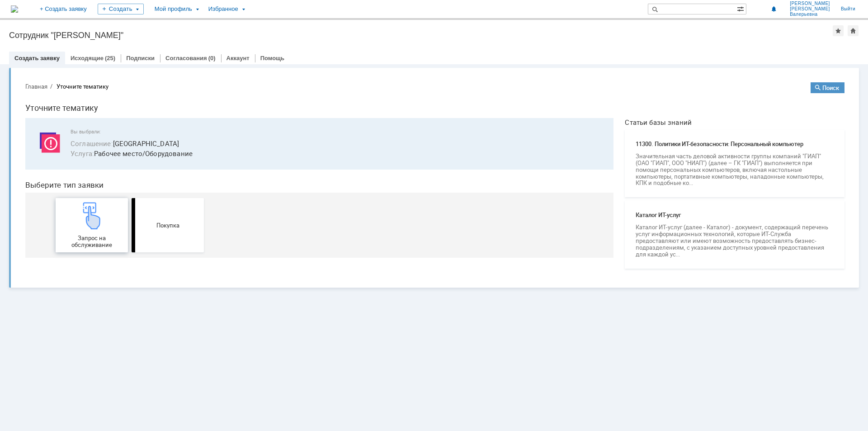  What do you see at coordinates (717, 140) in the screenshot?
I see `span: Каталог ИТ-услуг` at bounding box center [717, 140].